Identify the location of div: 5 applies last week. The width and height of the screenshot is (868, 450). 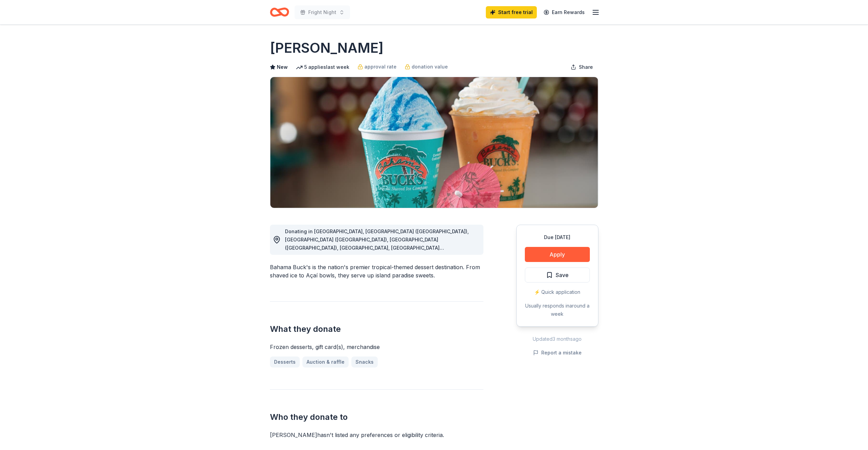
(322, 67).